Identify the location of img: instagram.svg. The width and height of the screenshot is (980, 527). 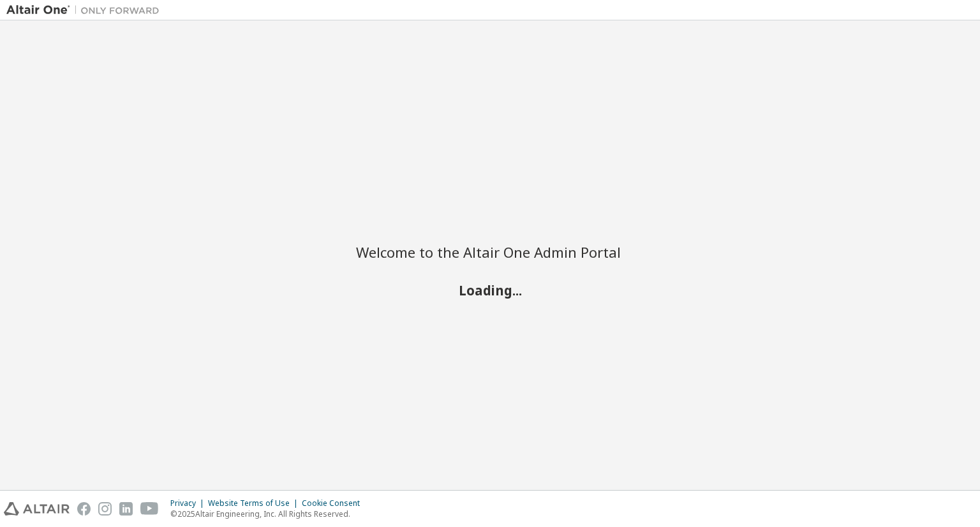
(105, 509).